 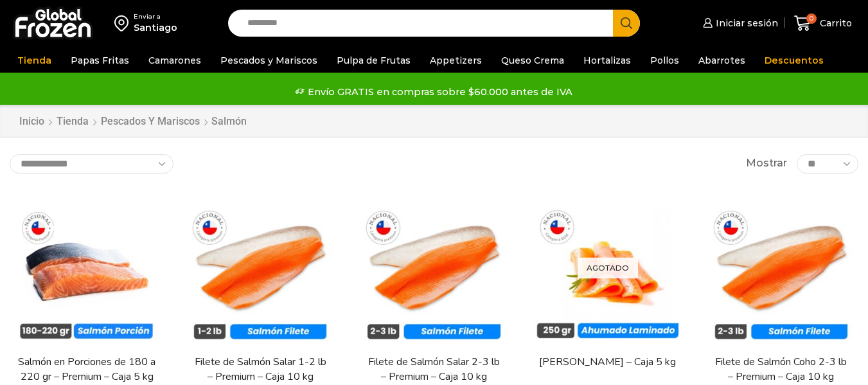 I want to click on div: Enviar a, so click(x=155, y=16).